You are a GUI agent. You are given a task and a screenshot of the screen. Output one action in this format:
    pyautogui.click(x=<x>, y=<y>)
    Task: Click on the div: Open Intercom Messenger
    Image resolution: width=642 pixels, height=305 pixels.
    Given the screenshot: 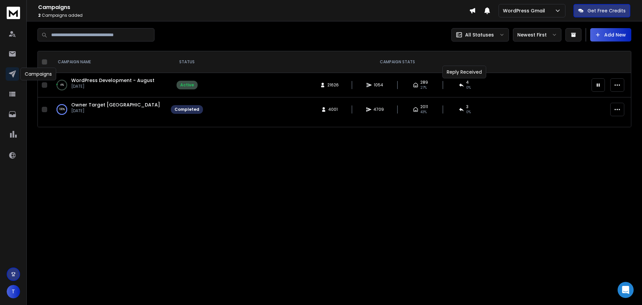 What is the action you would take?
    pyautogui.click(x=626, y=290)
    